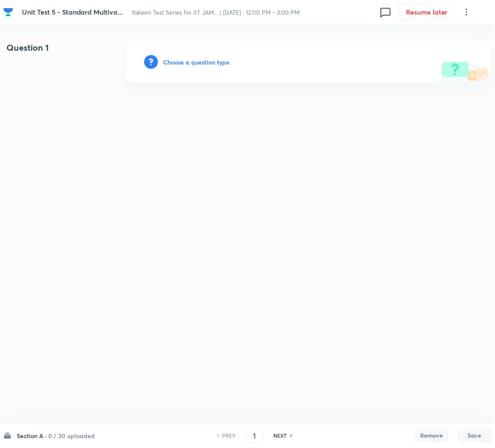 This screenshot has height=448, width=495. I want to click on h6: 0 / 30 uploaded, so click(72, 436).